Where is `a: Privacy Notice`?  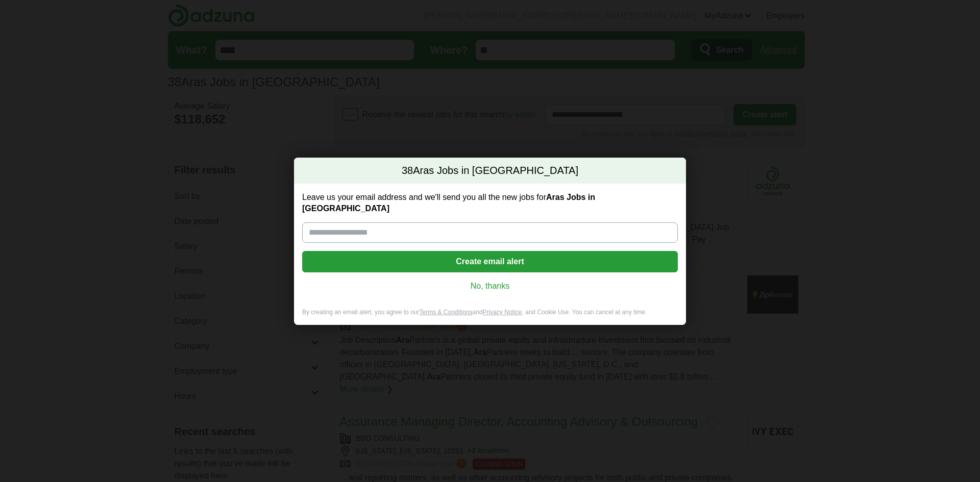
a: Privacy Notice is located at coordinates (502, 312).